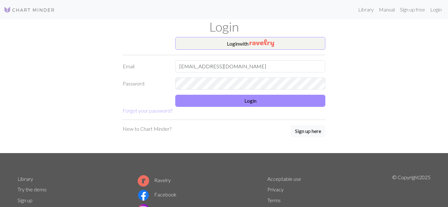 The image size is (448, 207). What do you see at coordinates (25, 200) in the screenshot?
I see `a: Sign up` at bounding box center [25, 200].